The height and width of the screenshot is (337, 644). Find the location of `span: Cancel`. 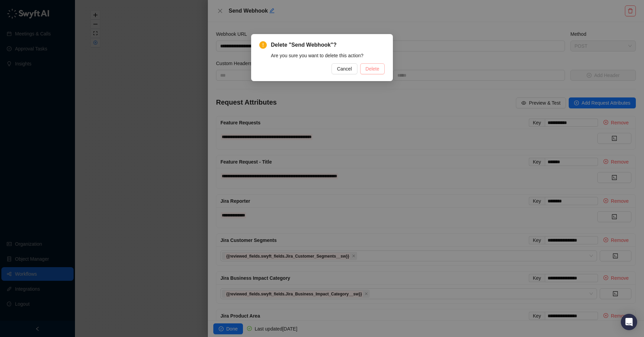

span: Cancel is located at coordinates (344, 69).